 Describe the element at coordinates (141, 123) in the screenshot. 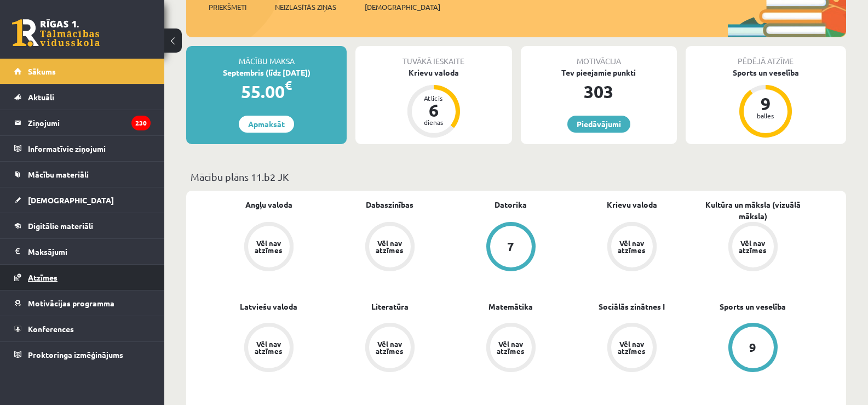

I see `i: 230` at that location.